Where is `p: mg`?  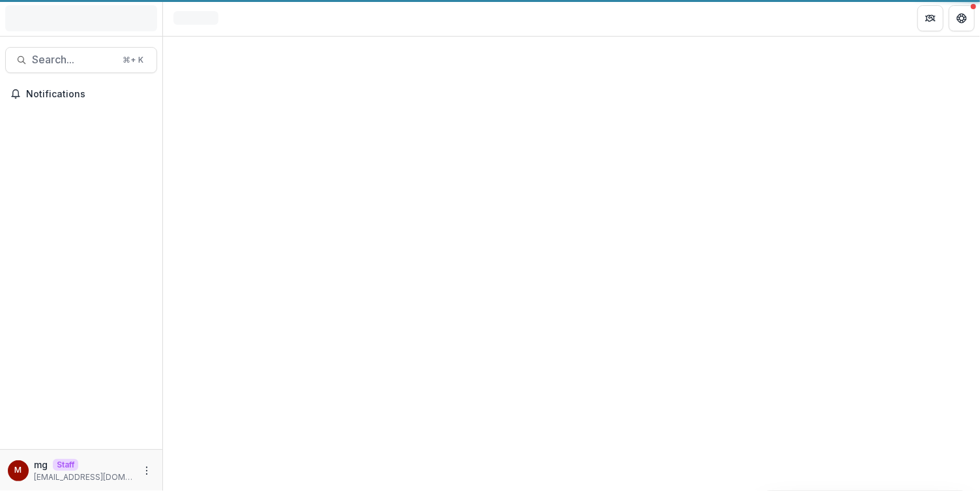 p: mg is located at coordinates (41, 464).